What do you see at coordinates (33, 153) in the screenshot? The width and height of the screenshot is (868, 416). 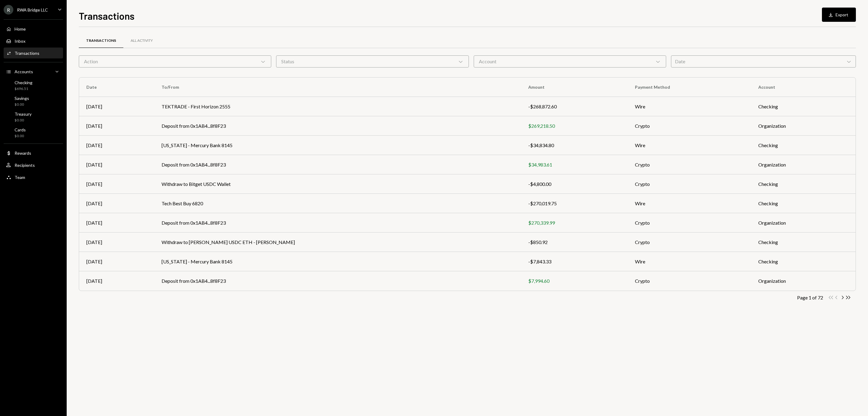 I see `a: Rewards` at bounding box center [33, 153].